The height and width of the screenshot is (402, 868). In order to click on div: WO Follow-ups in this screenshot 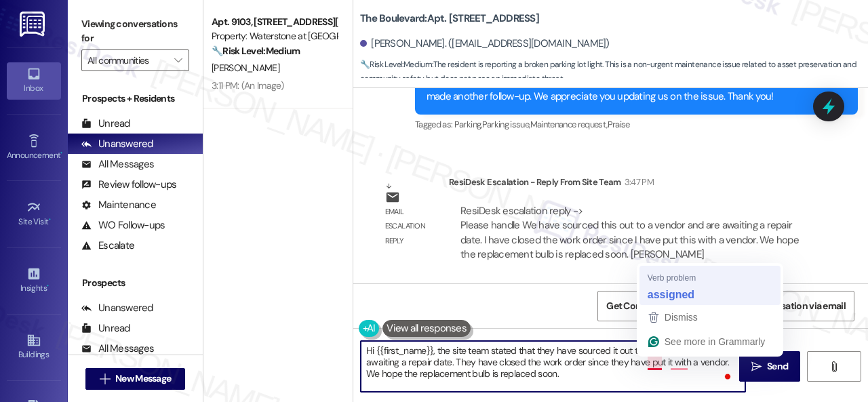, I will do `click(123, 225)`.